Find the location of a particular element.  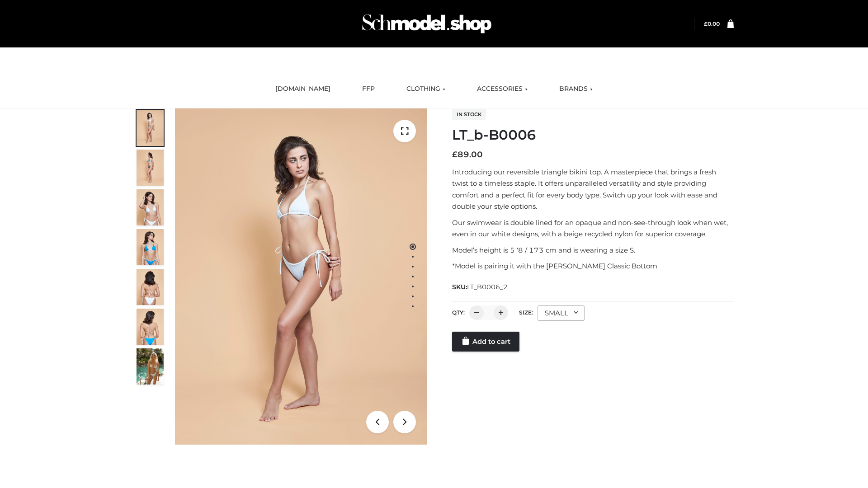

div: SMALL is located at coordinates (561, 313).